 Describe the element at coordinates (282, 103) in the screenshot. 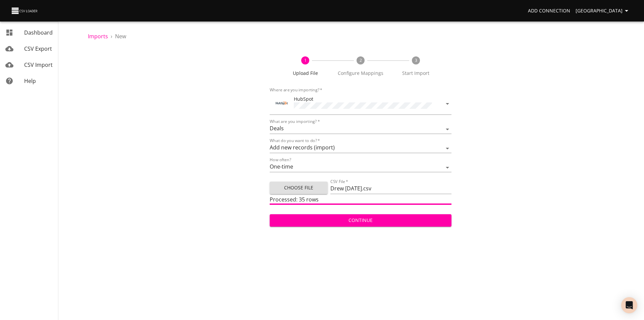

I see `img: HubSpot` at that location.